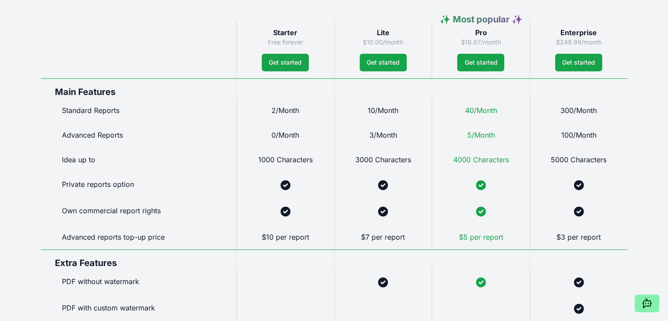  I want to click on div: Extra Features, so click(138, 259).